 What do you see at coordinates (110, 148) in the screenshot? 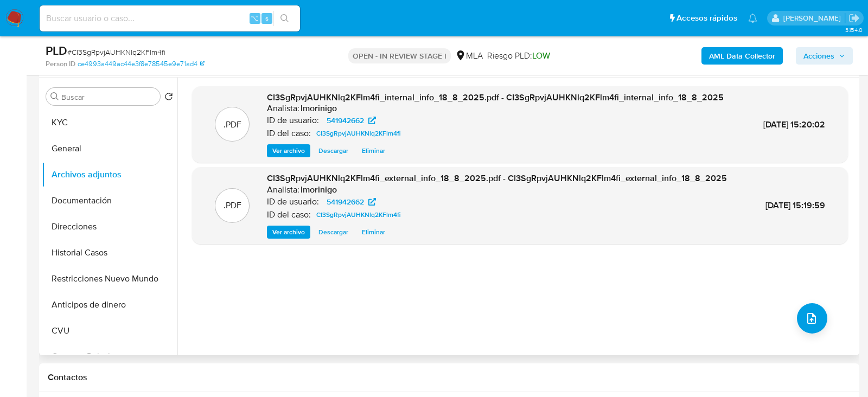
I see `button: General` at bounding box center [110, 148].